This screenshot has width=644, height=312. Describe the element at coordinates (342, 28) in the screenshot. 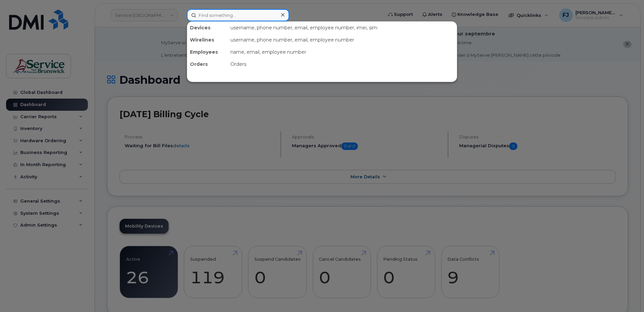

I see `div: username, phone number, email, employee number, imei, sim` at that location.